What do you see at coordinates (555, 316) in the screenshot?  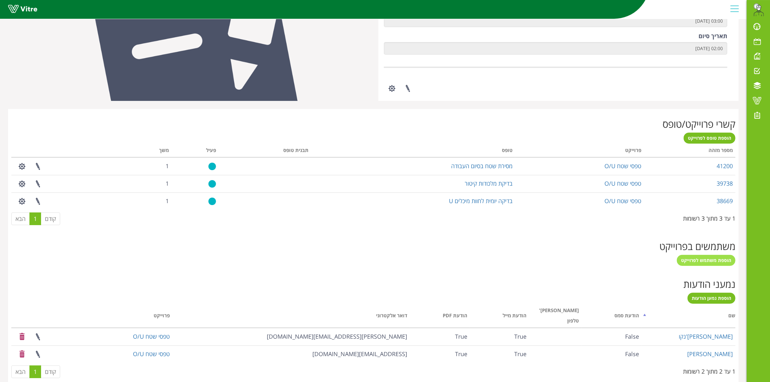 I see `th: מס' טלפון` at bounding box center [555, 316].